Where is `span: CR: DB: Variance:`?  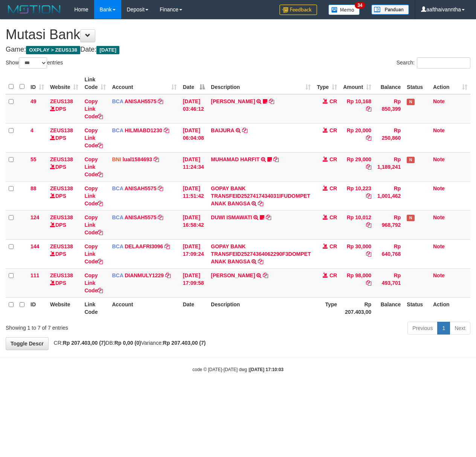
span: CR: DB: Variance: is located at coordinates (128, 343).